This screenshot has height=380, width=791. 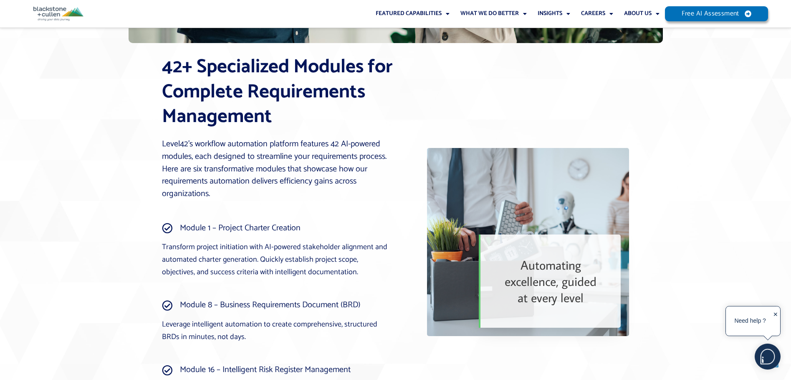 I want to click on img: users%2F5SSOSaKfQqXq3cFEnIZRYMEs4ra2%2Fmedia%2Fimages%2F-Bulle%20blanche%20sans%20fond%20%2B%20ma..., so click(x=768, y=356).